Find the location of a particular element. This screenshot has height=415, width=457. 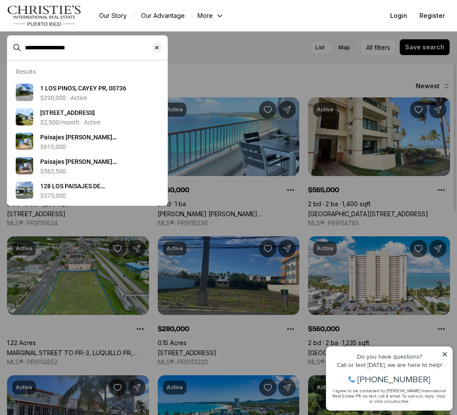

a: View details: 1 LOS PINOS is located at coordinates (87, 93).